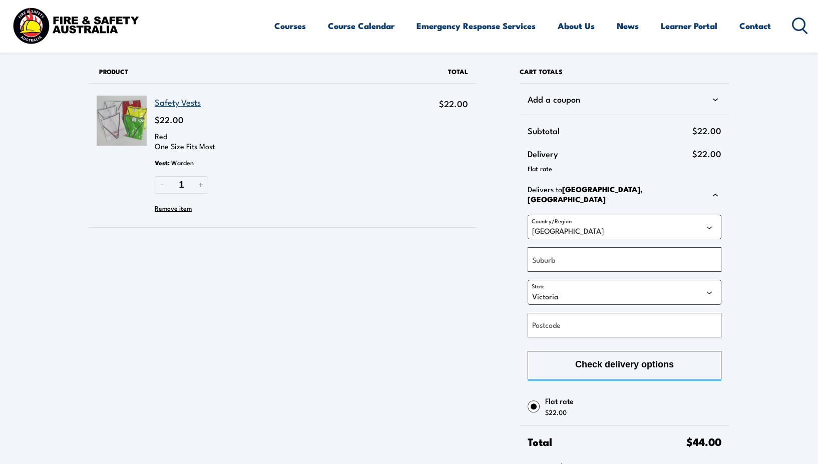 The height and width of the screenshot is (464, 818). Describe the element at coordinates (538, 286) in the screenshot. I see `label: State` at that location.